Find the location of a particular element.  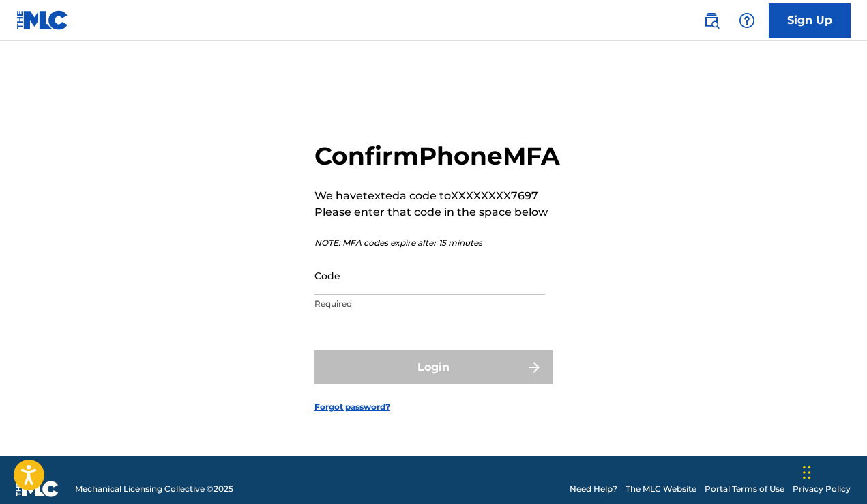

h2: Confirm Phone MFA is located at coordinates (437, 156).